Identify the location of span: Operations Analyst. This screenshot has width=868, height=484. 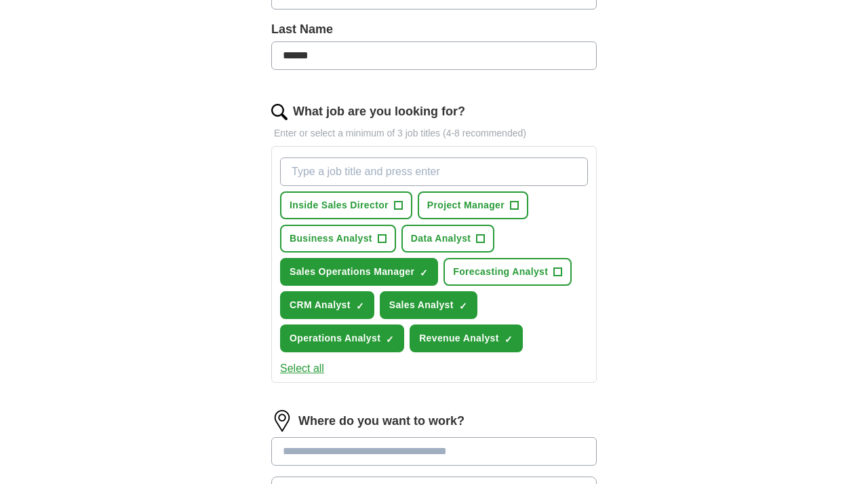
(335, 338).